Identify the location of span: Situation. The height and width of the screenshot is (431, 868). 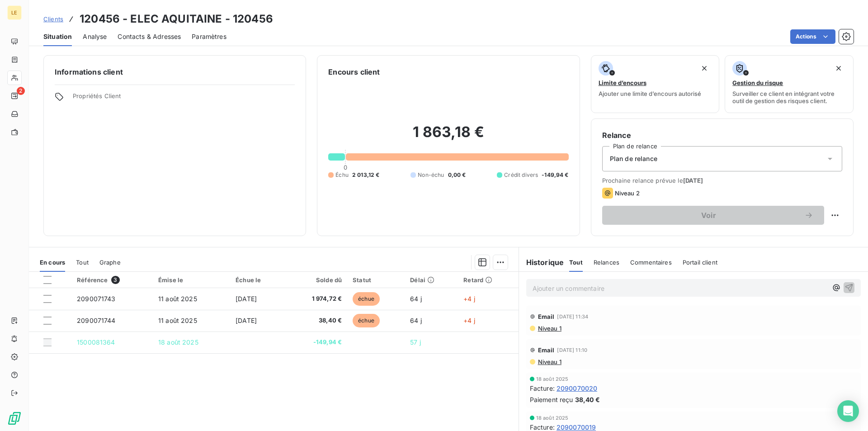
(58, 37).